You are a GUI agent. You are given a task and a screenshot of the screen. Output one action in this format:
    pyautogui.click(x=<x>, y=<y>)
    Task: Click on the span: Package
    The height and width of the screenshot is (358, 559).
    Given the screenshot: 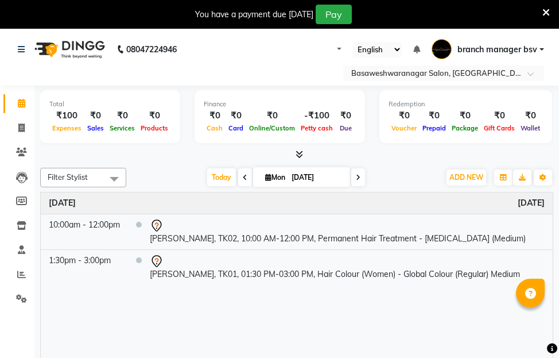 What is the action you would take?
    pyautogui.click(x=465, y=128)
    